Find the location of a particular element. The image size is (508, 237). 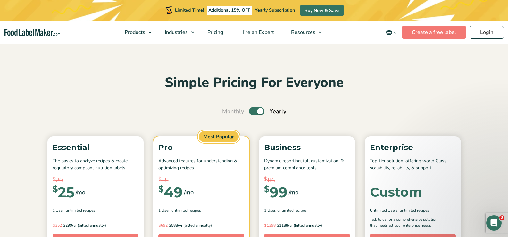

span: 58 is located at coordinates (165, 180).